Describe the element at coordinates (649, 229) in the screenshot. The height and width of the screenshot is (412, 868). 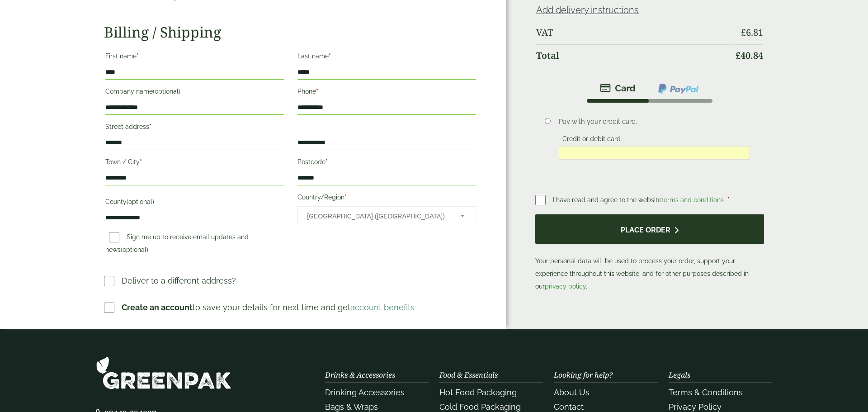
I see `button: Place order` at that location.